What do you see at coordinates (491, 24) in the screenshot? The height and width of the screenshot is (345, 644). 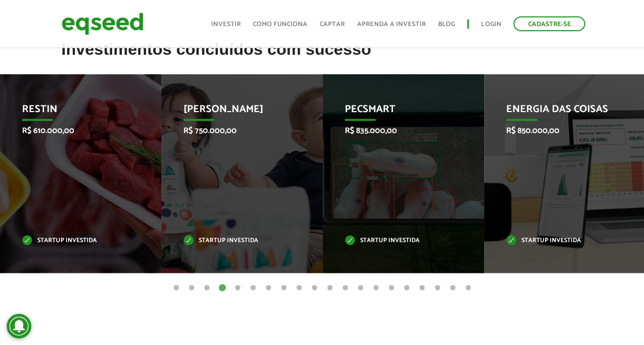 I see `a: Login` at bounding box center [491, 24].